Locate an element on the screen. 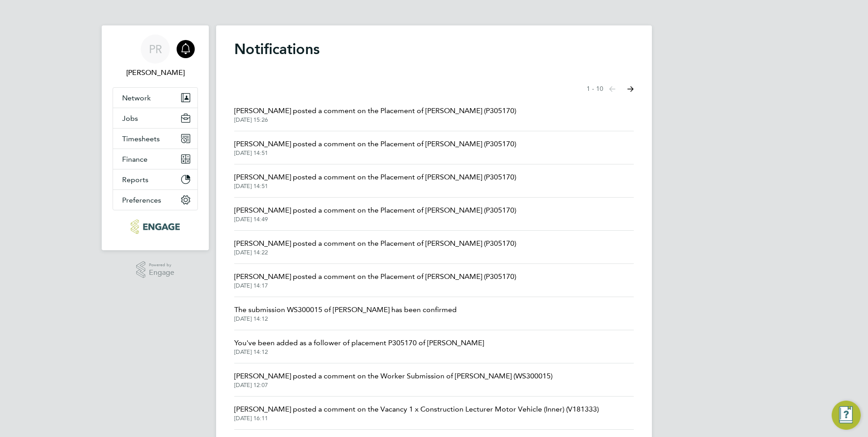 The height and width of the screenshot is (437, 868). span: Reports is located at coordinates (135, 179).